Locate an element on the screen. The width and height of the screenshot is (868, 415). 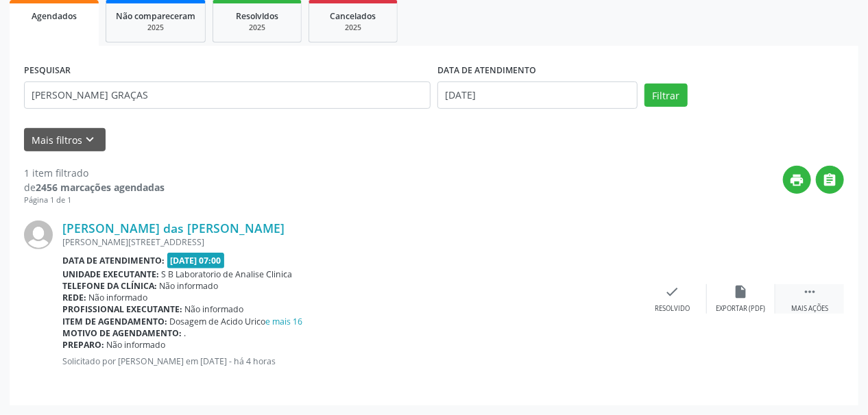
img: img is located at coordinates (38, 235).